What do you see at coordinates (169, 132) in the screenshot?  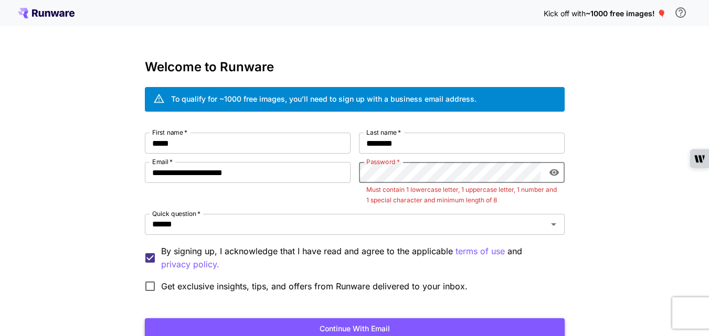 I see `label: First name` at bounding box center [169, 132].